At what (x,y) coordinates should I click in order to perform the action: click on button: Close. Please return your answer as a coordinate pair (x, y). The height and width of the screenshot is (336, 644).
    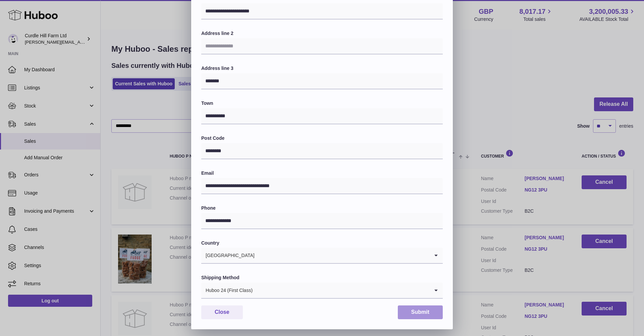
    Looking at the image, I should click on (222, 312).